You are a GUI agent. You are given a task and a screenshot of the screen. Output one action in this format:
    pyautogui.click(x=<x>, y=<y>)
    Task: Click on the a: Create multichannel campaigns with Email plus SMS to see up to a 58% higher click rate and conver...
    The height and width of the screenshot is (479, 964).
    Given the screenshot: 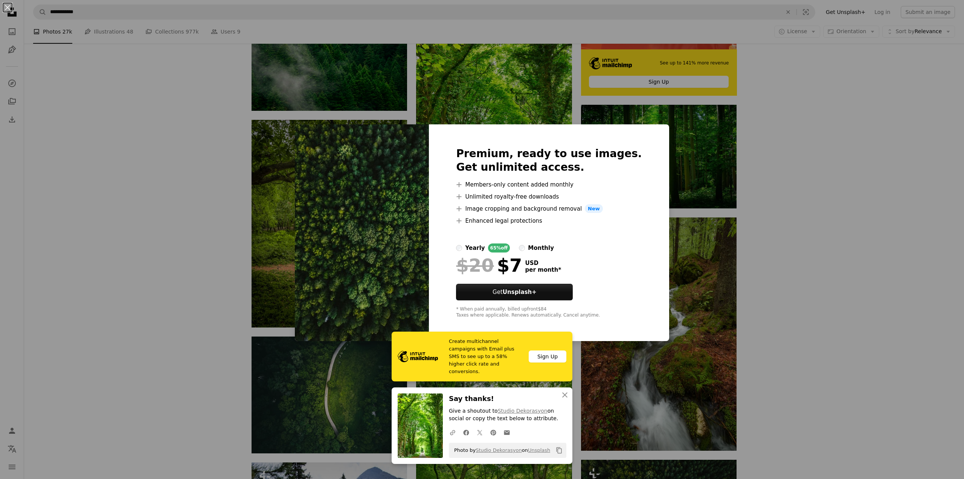 What is the action you would take?
    pyautogui.click(x=482, y=356)
    